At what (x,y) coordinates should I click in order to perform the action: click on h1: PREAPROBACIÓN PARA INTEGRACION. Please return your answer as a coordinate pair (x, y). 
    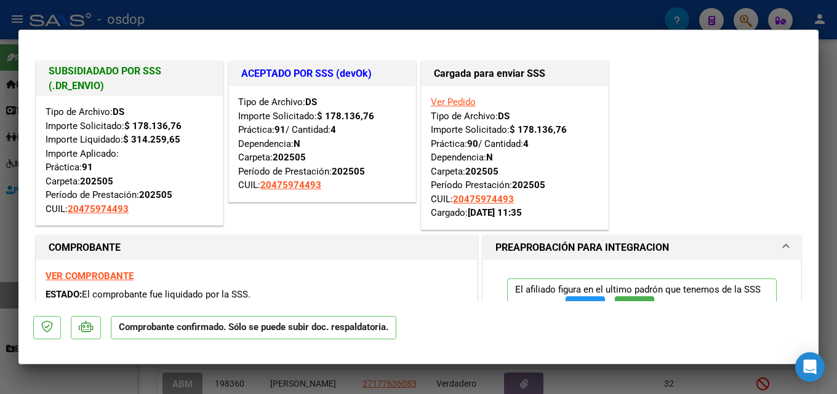
    Looking at the image, I should click on (582, 248).